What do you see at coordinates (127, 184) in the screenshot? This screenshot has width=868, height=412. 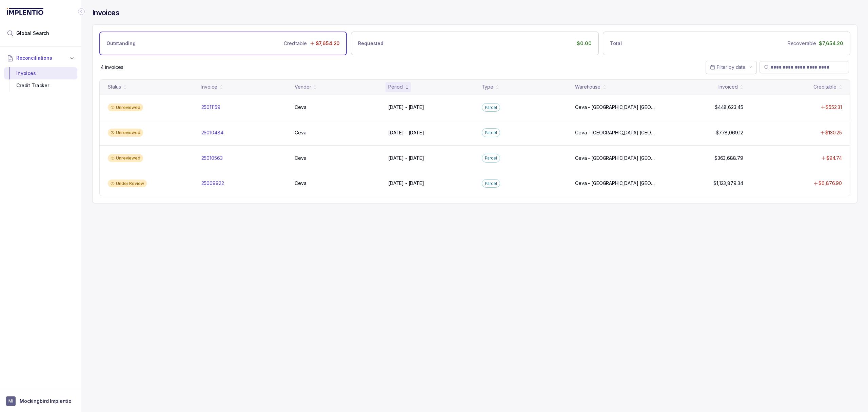 I see `div: Under Review` at bounding box center [127, 184].